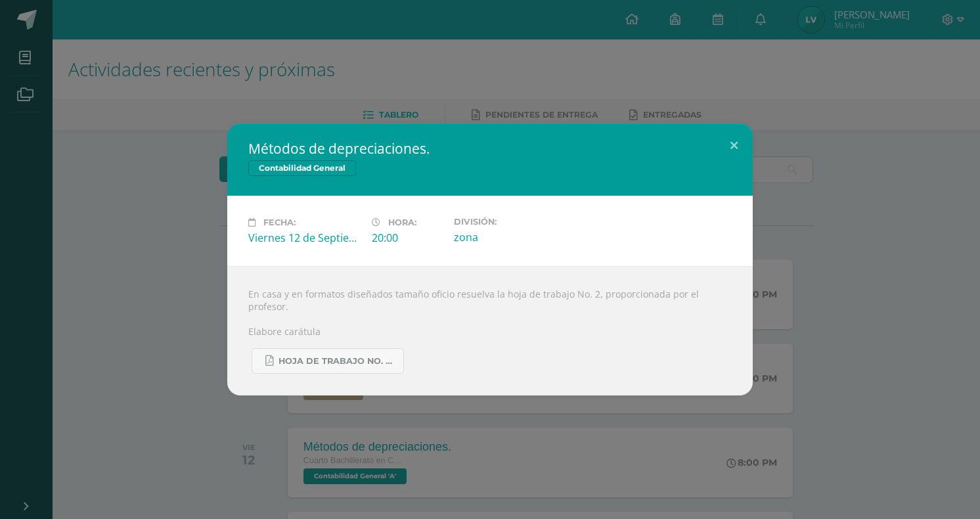  What do you see at coordinates (402, 222) in the screenshot?
I see `span: Hora:` at bounding box center [402, 222].